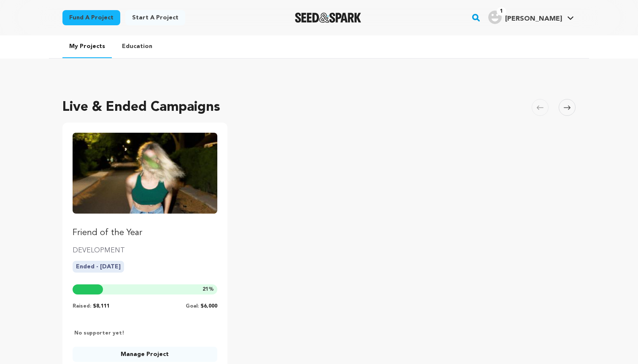  What do you see at coordinates (87, 47) in the screenshot?
I see `a: My Projects` at bounding box center [87, 47].